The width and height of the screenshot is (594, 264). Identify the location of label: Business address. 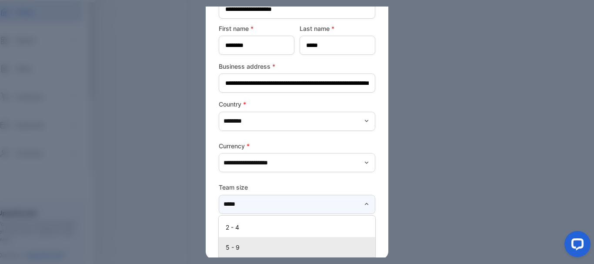
(297, 66).